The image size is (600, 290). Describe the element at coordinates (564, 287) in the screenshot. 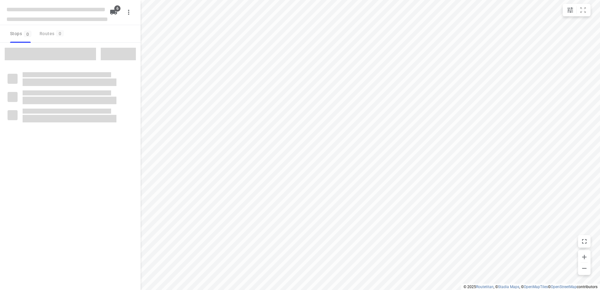

I see `a: OpenStreetMap` at that location.